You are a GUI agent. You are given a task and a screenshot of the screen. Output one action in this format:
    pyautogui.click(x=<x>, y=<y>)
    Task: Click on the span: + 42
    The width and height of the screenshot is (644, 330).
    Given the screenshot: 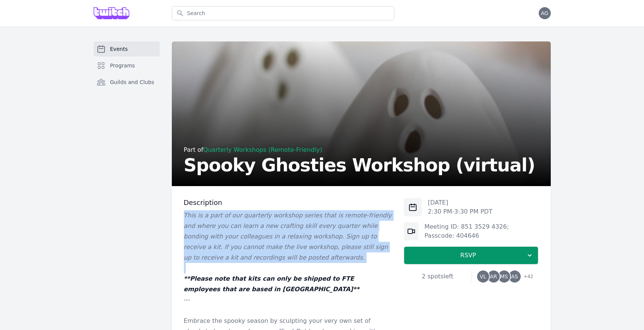 What is the action you would take?
    pyautogui.click(x=526, y=277)
    